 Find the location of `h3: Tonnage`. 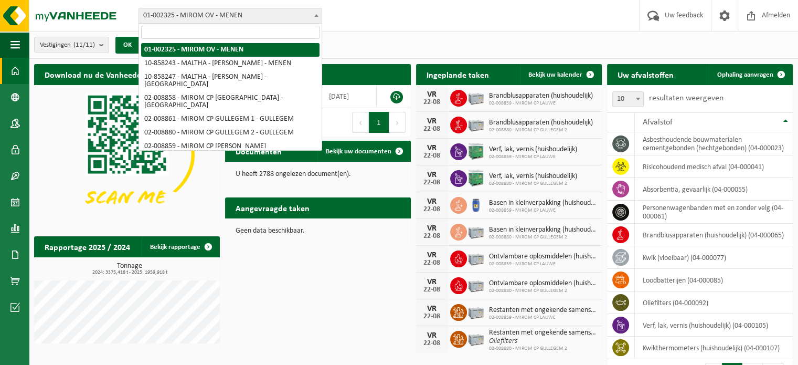

h3: Tonnage is located at coordinates (130, 269).